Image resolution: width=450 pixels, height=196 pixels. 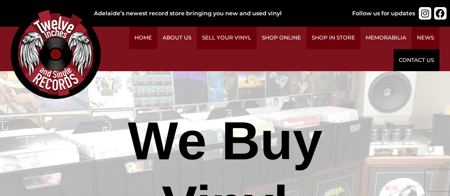 What do you see at coordinates (333, 38) in the screenshot?
I see `a: Shop in Store` at bounding box center [333, 38].